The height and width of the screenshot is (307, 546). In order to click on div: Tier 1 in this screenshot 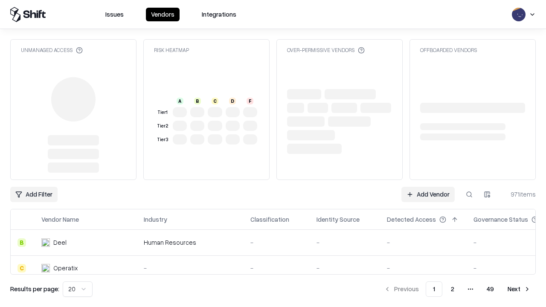, I will do `click(163, 112)`.